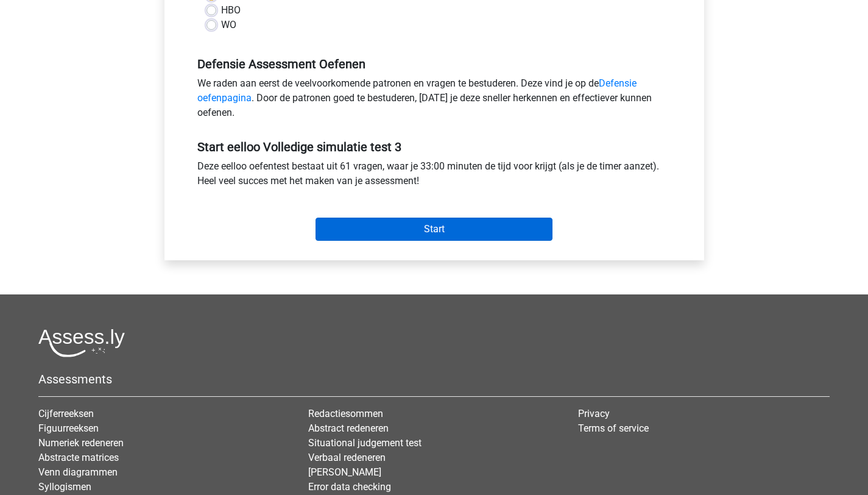  What do you see at coordinates (347, 457) in the screenshot?
I see `a: Verbaal redeneren` at bounding box center [347, 457].